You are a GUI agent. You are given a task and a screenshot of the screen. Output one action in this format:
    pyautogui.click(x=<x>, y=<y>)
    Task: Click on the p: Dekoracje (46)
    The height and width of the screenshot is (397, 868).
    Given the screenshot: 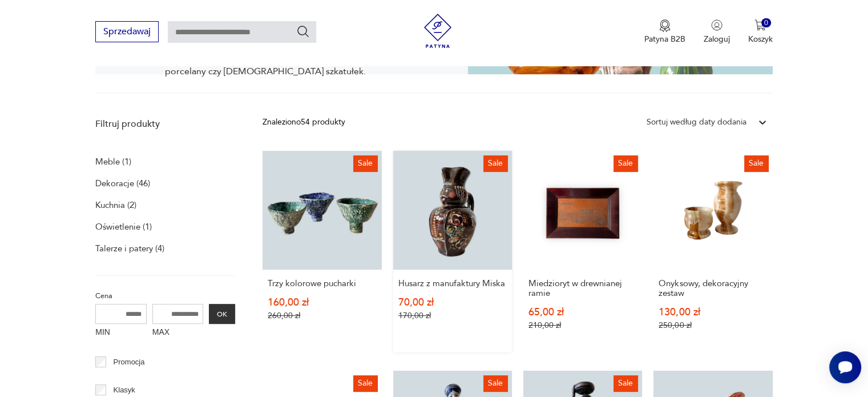 What is the action you would take?
    pyautogui.click(x=122, y=183)
    